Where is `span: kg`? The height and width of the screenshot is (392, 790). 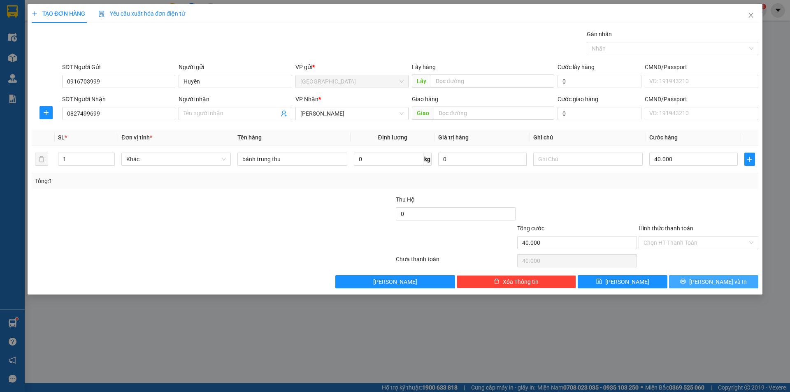
span: kg is located at coordinates (428, 159).